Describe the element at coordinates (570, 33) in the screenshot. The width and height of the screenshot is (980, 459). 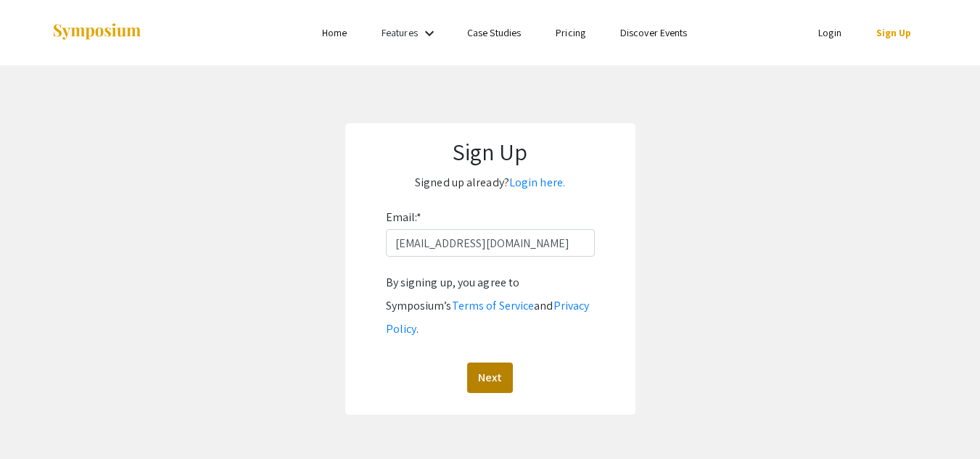
I see `a: Pricing` at that location.